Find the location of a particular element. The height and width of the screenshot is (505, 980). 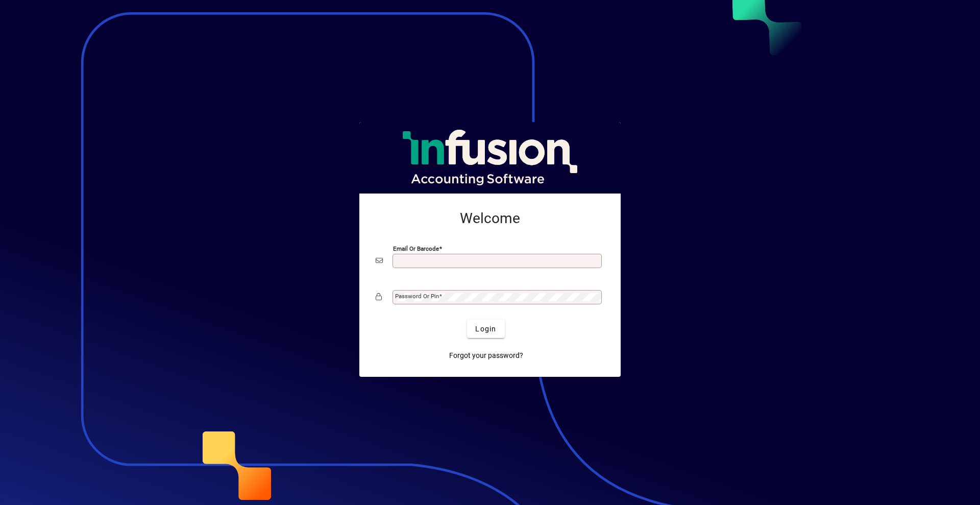

mat-label: Email or Barcode is located at coordinates (416, 249).